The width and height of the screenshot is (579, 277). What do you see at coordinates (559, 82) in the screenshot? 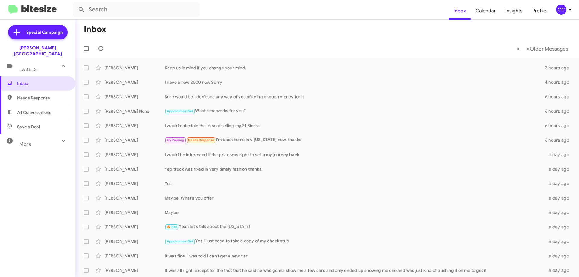
I see `div: 4 hours ago` at bounding box center [559, 82].